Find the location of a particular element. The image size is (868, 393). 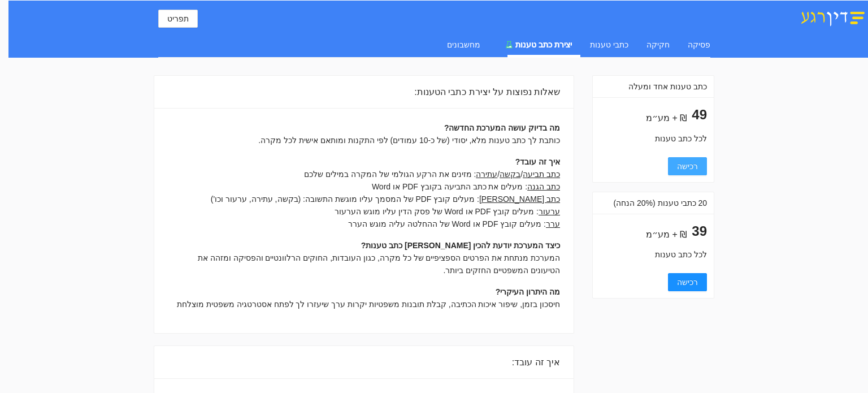

u: כתב הגנה is located at coordinates (544, 186).